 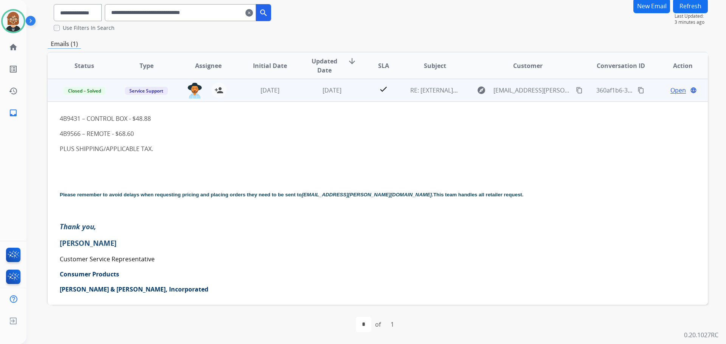 What do you see at coordinates (270, 66) in the screenshot?
I see `span: Initial Date` at bounding box center [270, 66].